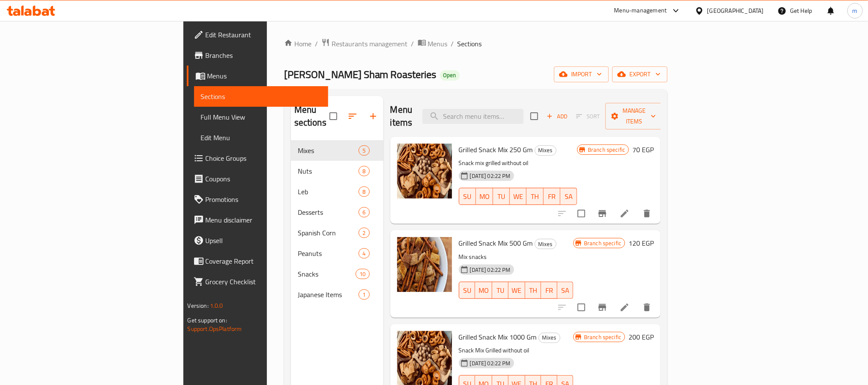 This screenshot has width=868, height=385. Describe the element at coordinates (264, 281) in the screenshot. I see `span: Grocery Checklist` at that location.